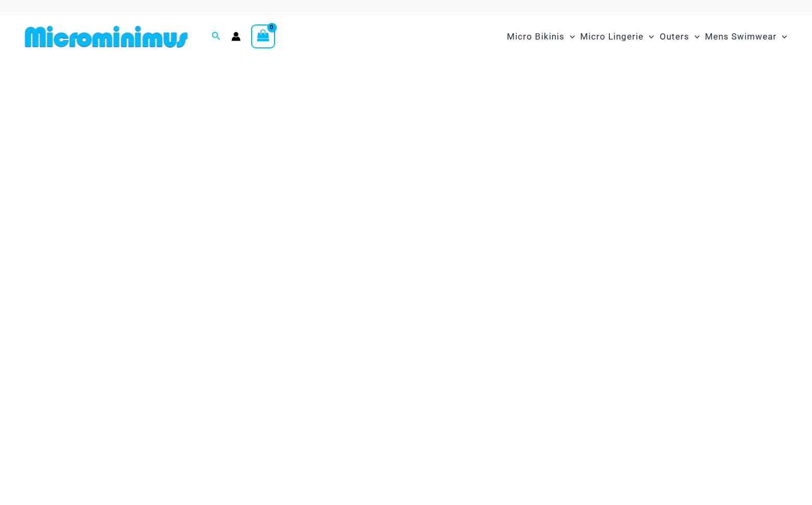 This screenshot has width=812, height=505. Describe the element at coordinates (535, 36) in the screenshot. I see `span: Micro Bikinis` at that location.